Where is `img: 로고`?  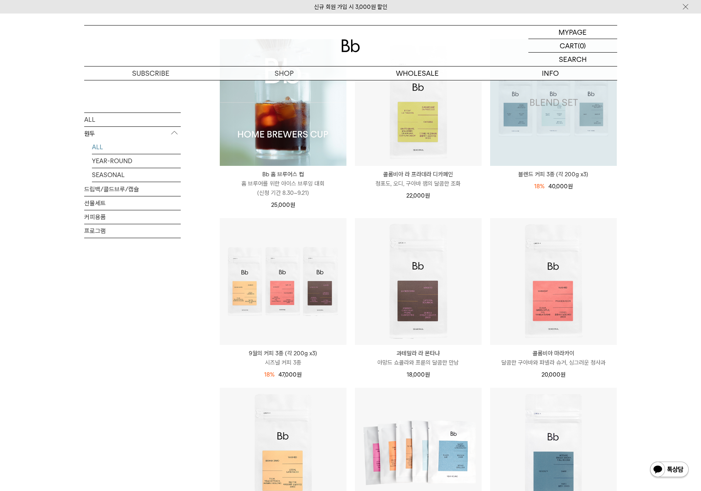
img: 로고 is located at coordinates (351, 46).